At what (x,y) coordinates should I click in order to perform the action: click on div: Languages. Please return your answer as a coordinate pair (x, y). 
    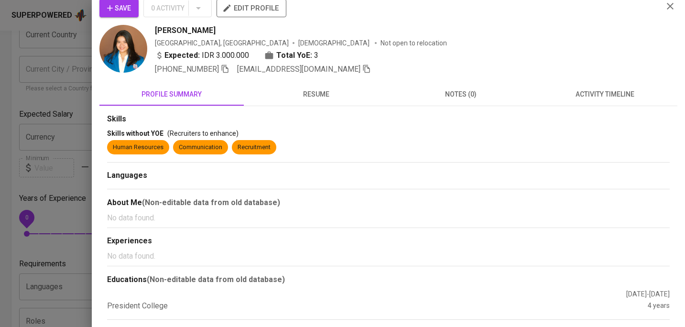
    Looking at the image, I should click on (388, 175).